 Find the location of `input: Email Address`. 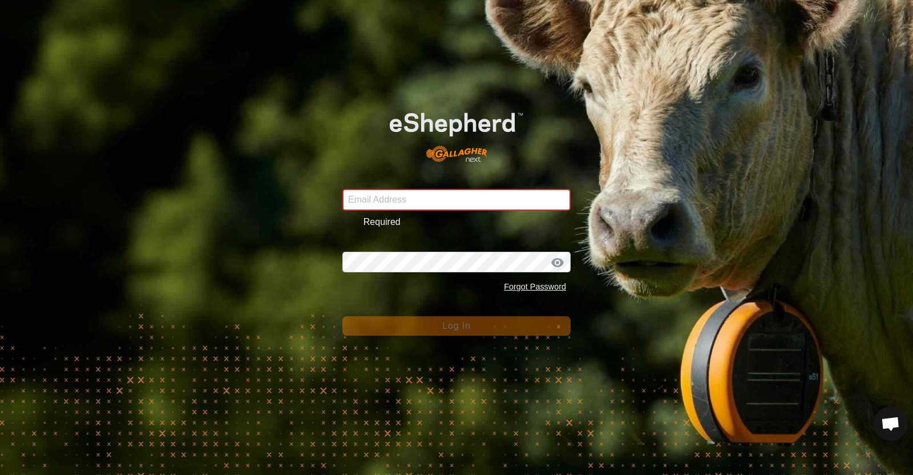

input: Email Address is located at coordinates (457, 200).